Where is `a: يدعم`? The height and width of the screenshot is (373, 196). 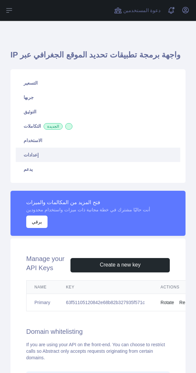 a: يدعم is located at coordinates (98, 169).